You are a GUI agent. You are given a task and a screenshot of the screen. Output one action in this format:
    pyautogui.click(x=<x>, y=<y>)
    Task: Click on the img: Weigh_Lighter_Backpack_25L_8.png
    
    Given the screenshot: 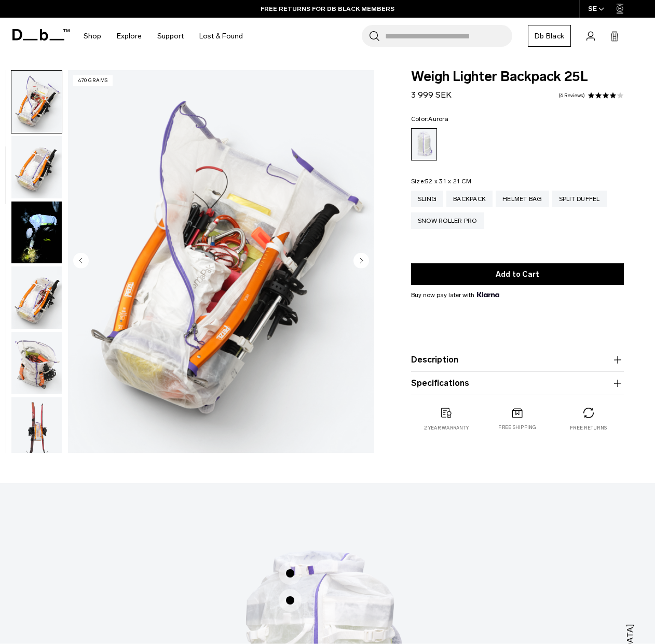 What is the action you would take?
    pyautogui.click(x=36, y=428)
    